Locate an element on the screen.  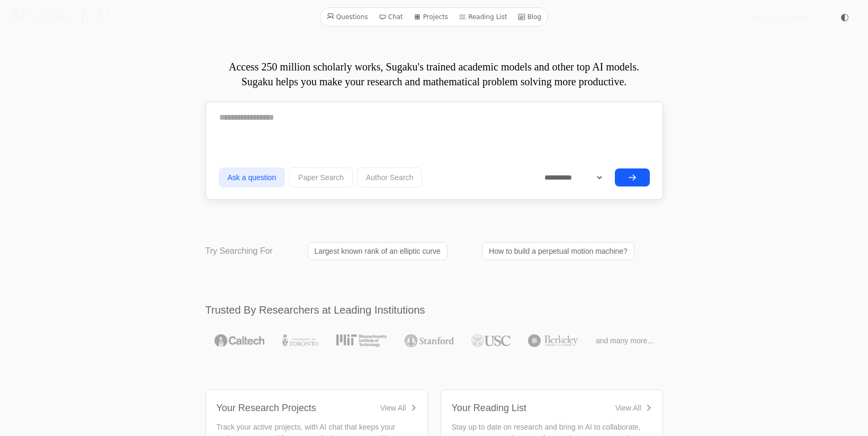
p: Access 250 million scholarly works, Sugaku's trained academic models and other top AI models. Sug... is located at coordinates (434, 74).